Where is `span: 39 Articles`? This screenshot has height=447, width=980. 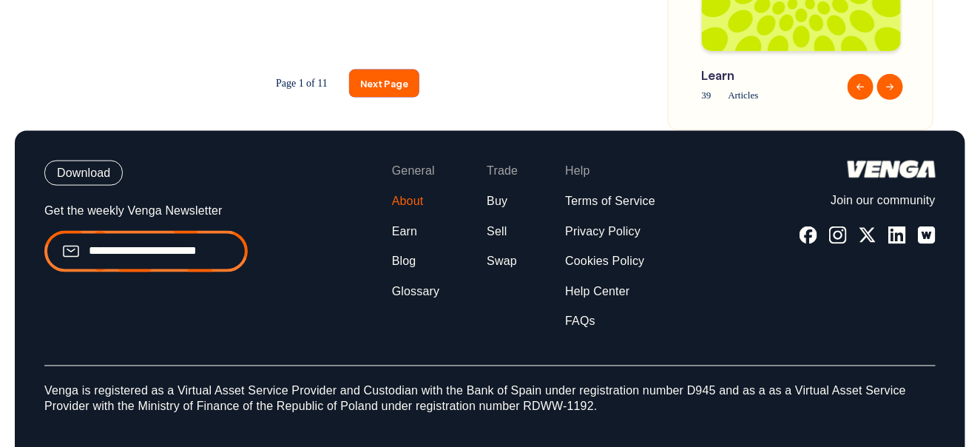 span: 39 Articles is located at coordinates (770, 95).